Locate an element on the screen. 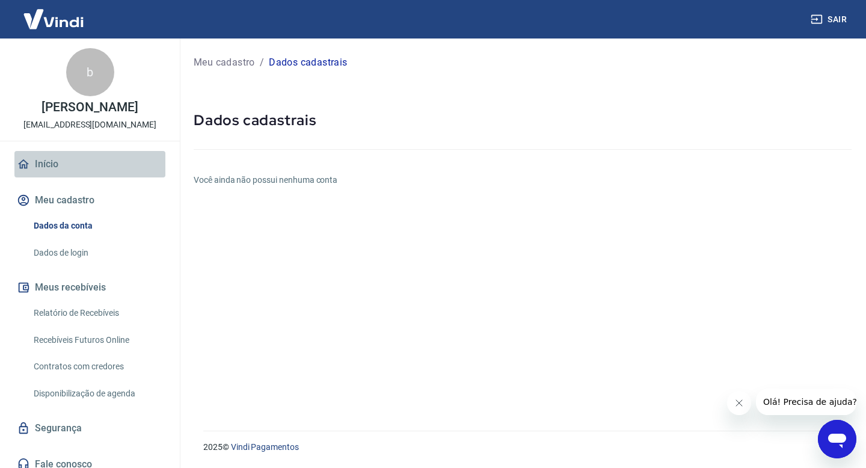 Image resolution: width=866 pixels, height=468 pixels. a: Disponibilização de agenda is located at coordinates (97, 393).